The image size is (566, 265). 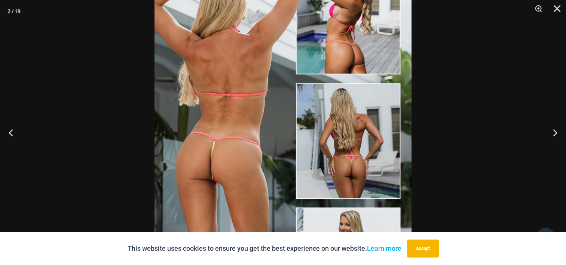 What do you see at coordinates (14, 11) in the screenshot?
I see `div: 2 / 19` at bounding box center [14, 11].